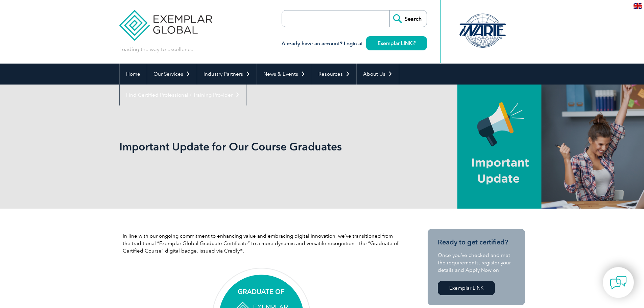 Image resolution: width=644 pixels, height=308 pixels. What do you see at coordinates (476, 242) in the screenshot?
I see `h3: Ready to get certified?` at bounding box center [476, 242].